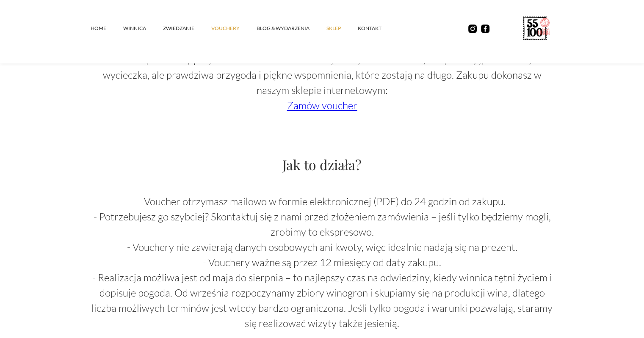 The width and height of the screenshot is (644, 338). What do you see at coordinates (143, 28) in the screenshot?
I see `a: winnica` at bounding box center [143, 28].